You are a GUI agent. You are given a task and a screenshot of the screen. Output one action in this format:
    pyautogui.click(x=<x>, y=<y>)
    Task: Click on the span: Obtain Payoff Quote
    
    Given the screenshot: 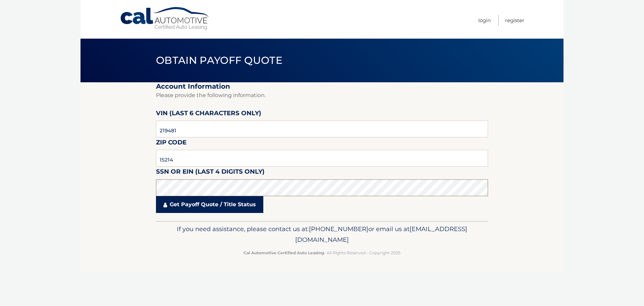 What is the action you would take?
    pyautogui.click(x=219, y=60)
    